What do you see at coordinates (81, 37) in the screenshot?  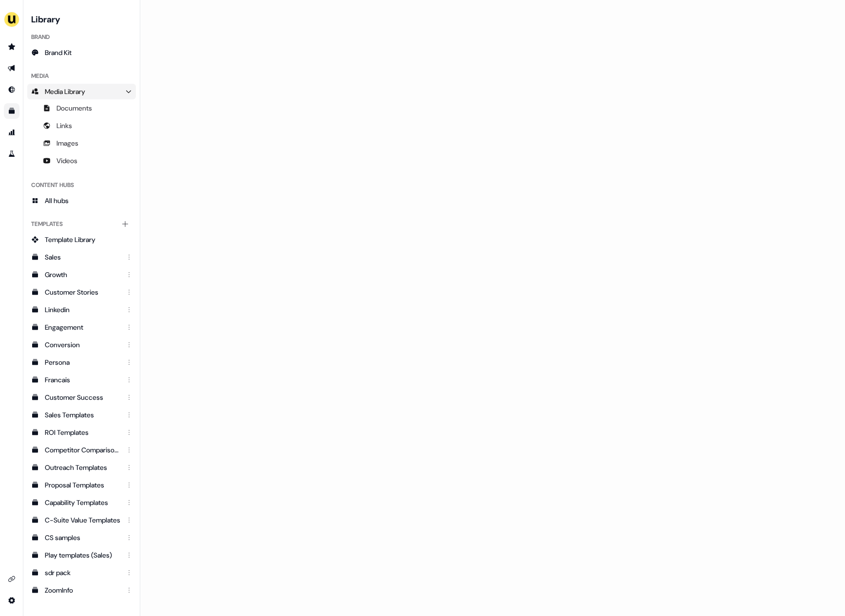 I see `div: Brand` at bounding box center [81, 37].